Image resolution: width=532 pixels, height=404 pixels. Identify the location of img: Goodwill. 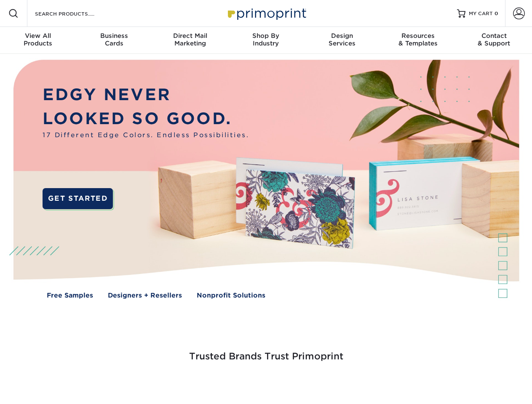
(455, 384).